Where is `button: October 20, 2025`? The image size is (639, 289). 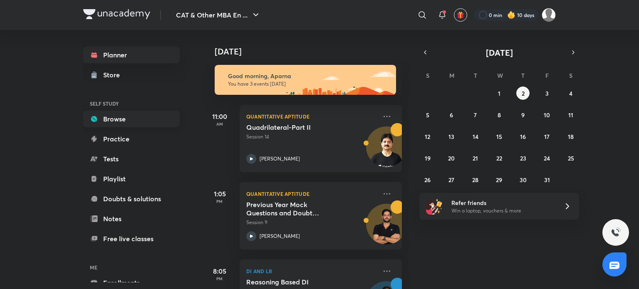 button: October 20, 2025 is located at coordinates (451, 158).